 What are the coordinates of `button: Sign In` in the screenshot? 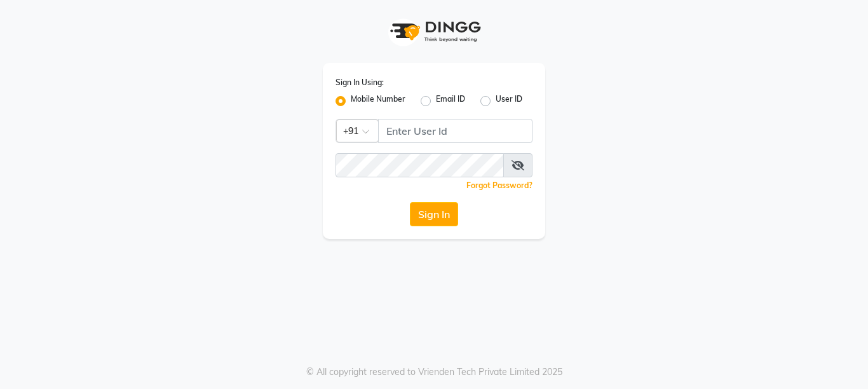 It's located at (434, 214).